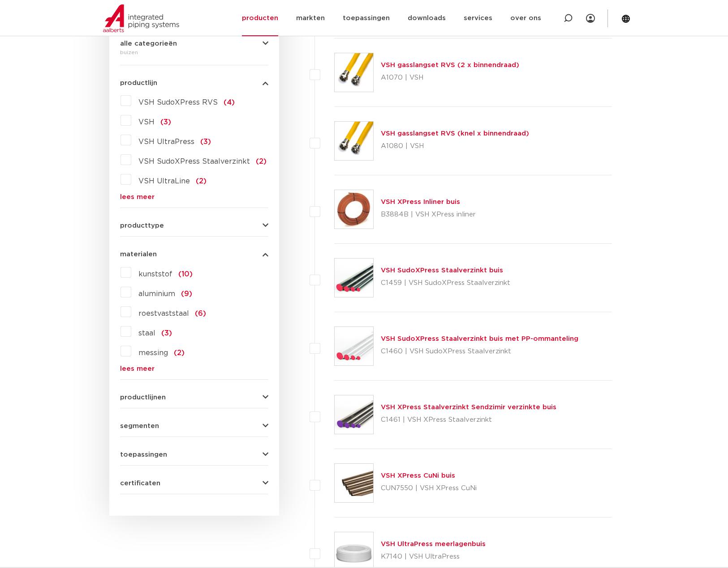 This screenshot has height=568, width=728. I want to click on p: C1459 | VSH SudoXPress Staalverzinkt, so click(446, 283).